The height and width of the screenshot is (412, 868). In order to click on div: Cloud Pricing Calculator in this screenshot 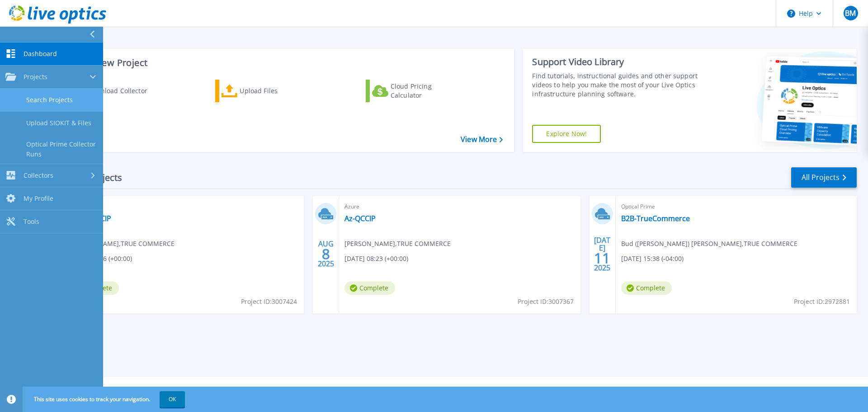, I will do `click(427, 91)`.